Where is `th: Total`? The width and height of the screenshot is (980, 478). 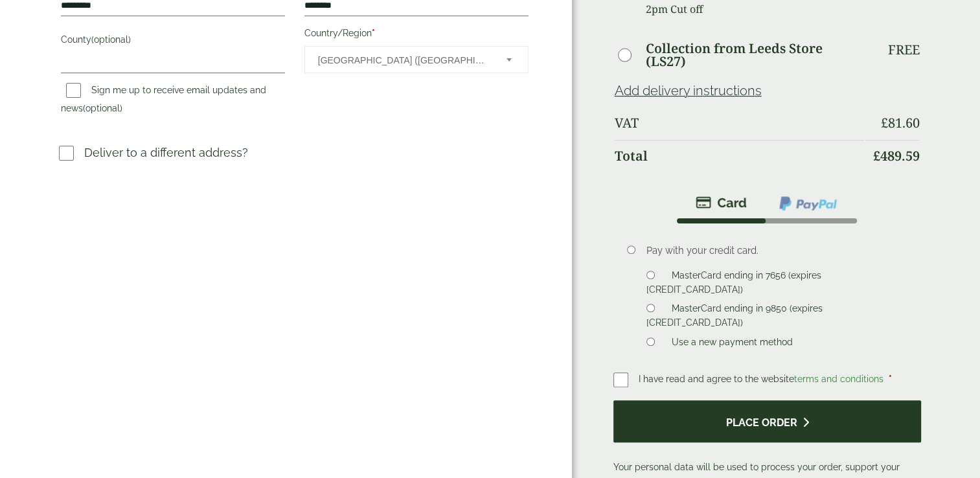 th: Total is located at coordinates (739, 155).